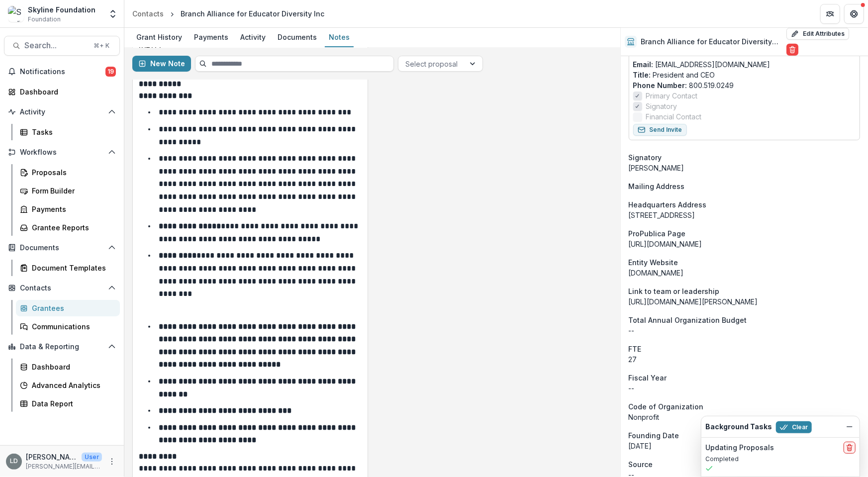 The image size is (868, 477). What do you see at coordinates (62, 10) in the screenshot?
I see `div: Skyline Foundation` at bounding box center [62, 10].